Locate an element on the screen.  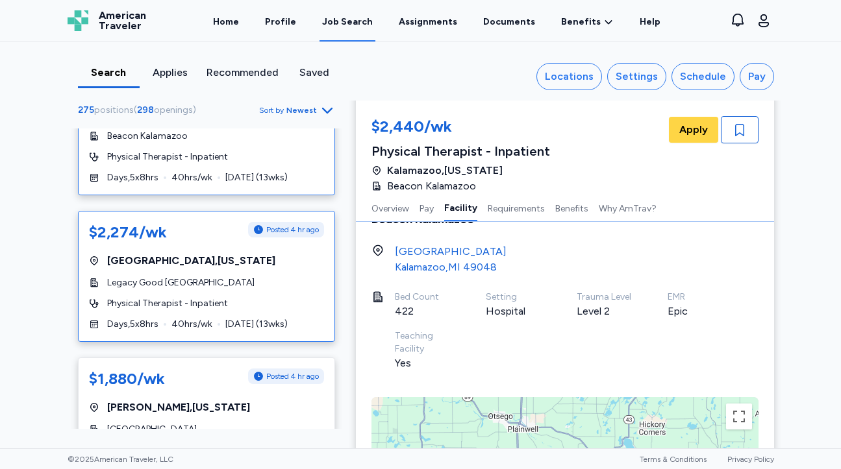
div: Search is located at coordinates (108, 73).